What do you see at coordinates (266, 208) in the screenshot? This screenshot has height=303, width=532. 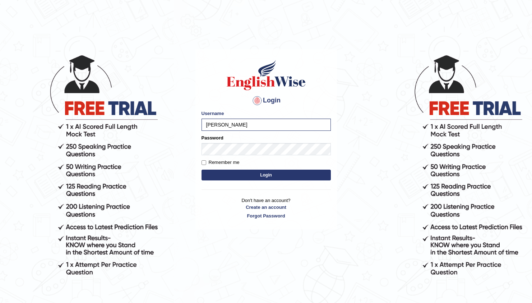 I see `p: Don't have an account?` at bounding box center [266, 208].